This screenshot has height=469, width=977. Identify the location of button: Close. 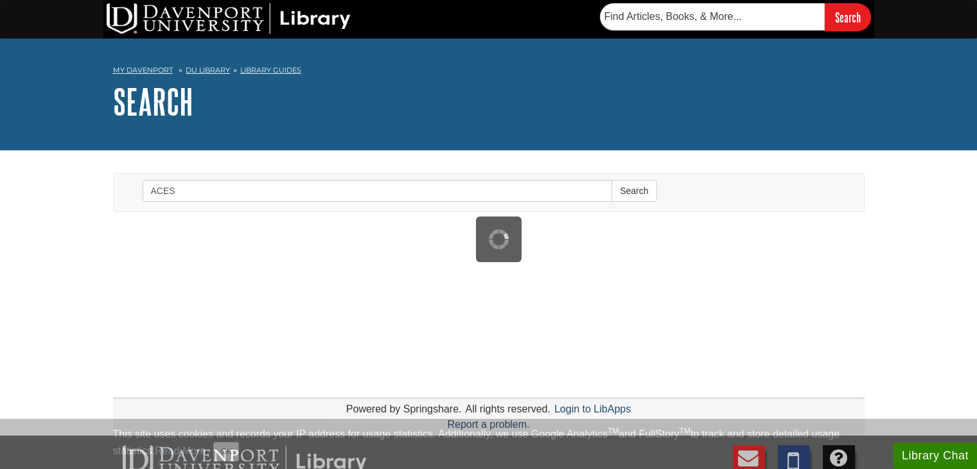
(225, 451).